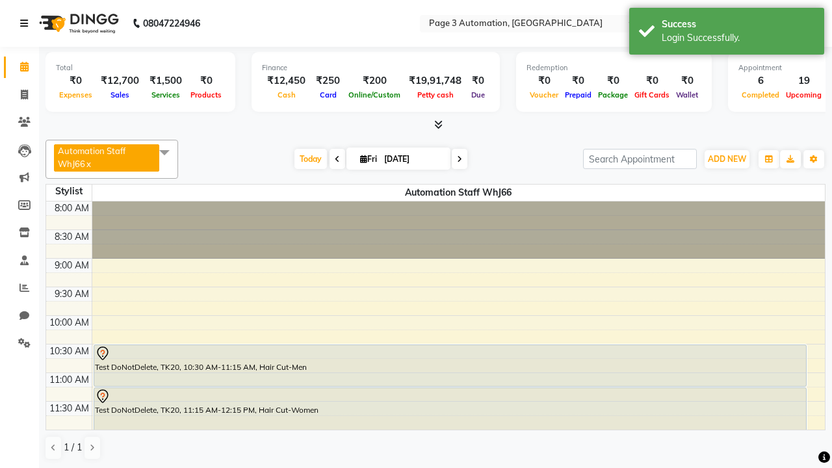 Image resolution: width=832 pixels, height=468 pixels. I want to click on div: 8:30 AM, so click(71, 237).